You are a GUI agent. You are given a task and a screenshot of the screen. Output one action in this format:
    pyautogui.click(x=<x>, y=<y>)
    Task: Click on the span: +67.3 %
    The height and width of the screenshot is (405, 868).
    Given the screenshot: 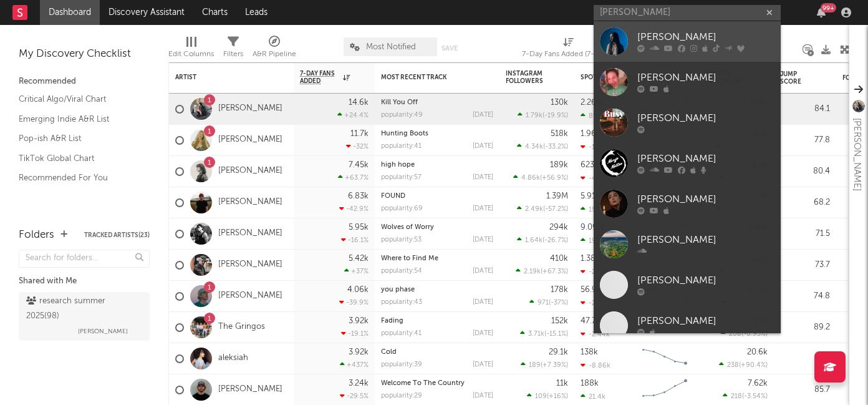 What is the action you would take?
    pyautogui.click(x=555, y=271)
    